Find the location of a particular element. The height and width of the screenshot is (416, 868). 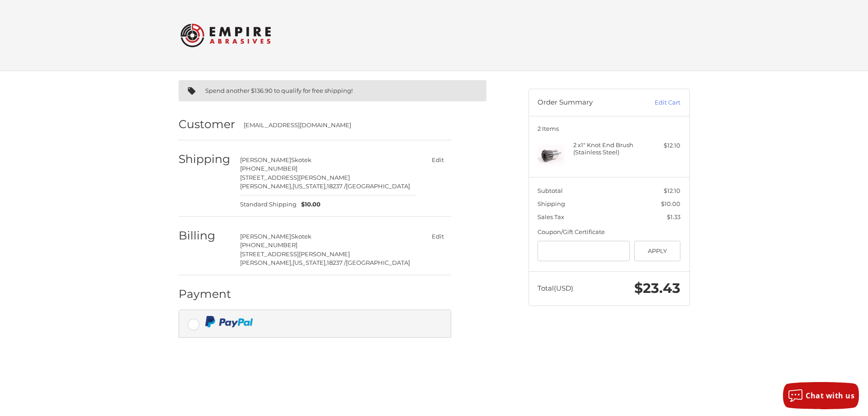

span: $23.43 is located at coordinates (657, 288).